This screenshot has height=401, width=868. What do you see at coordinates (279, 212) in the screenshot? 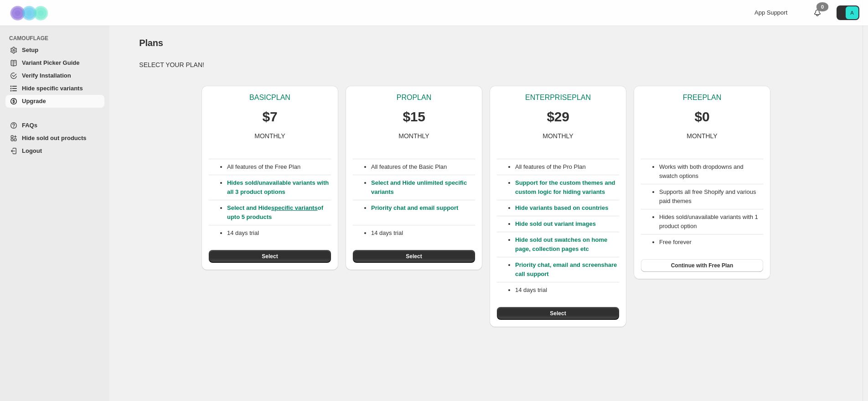
I see `p: Select and Hide of upto 5 products` at bounding box center [279, 212].